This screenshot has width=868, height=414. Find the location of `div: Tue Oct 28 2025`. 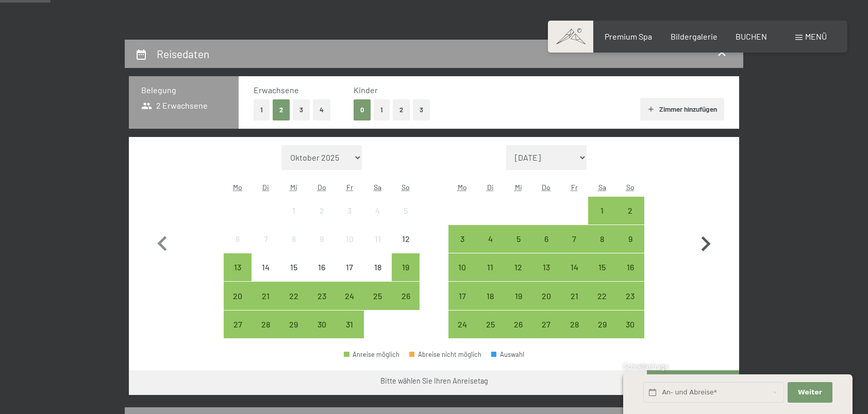

div: Tue Oct 28 2025 is located at coordinates (265, 325).